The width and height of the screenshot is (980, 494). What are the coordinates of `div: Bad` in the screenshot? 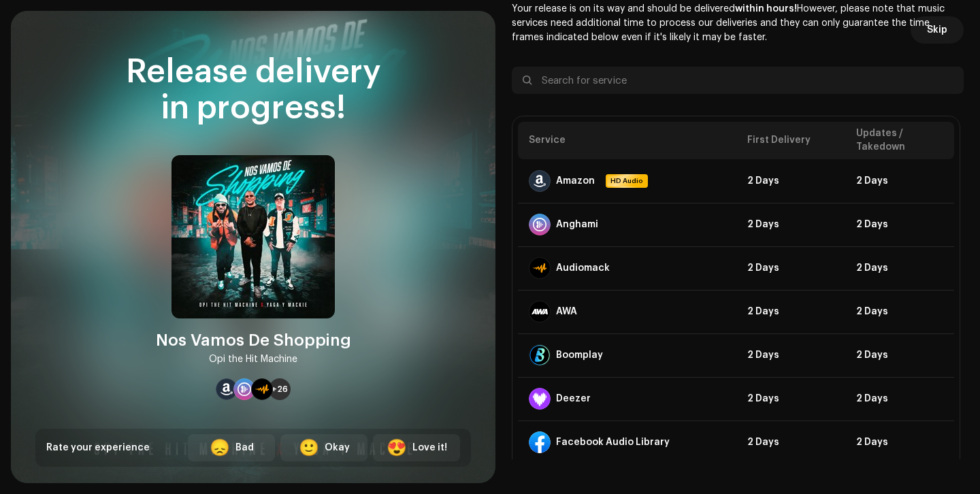 It's located at (244, 448).